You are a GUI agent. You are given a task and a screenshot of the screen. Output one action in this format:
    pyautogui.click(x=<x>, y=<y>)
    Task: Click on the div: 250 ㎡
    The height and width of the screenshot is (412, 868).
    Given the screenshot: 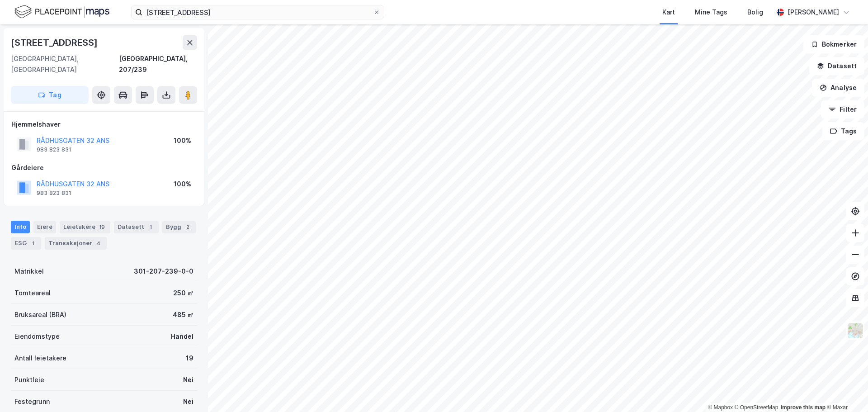 What is the action you would take?
    pyautogui.click(x=183, y=293)
    